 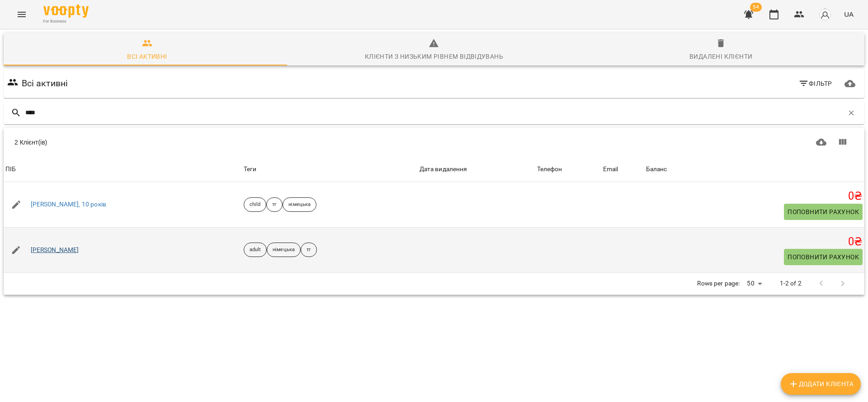 What do you see at coordinates (791, 283) in the screenshot?
I see `p: 1-2 of 2` at bounding box center [791, 283].